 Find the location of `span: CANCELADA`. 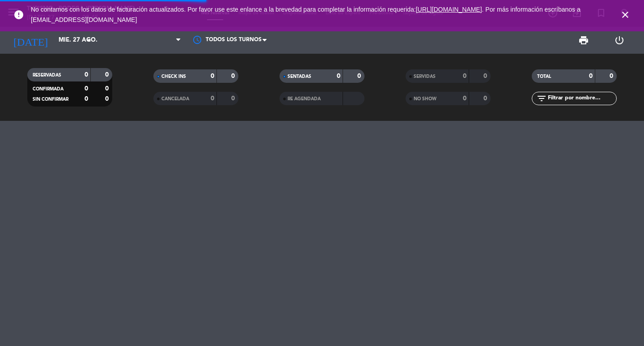

span: CANCELADA is located at coordinates (175, 99).